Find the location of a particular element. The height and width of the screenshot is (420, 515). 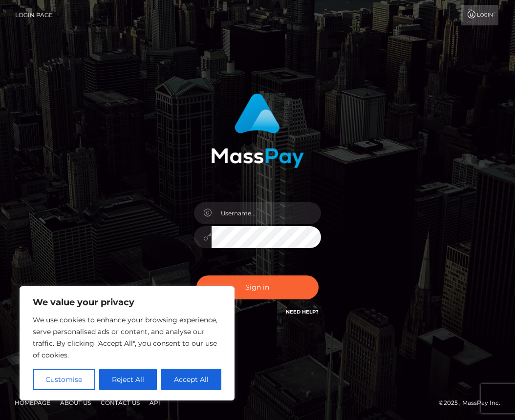

a: Need Help? is located at coordinates (302, 312).